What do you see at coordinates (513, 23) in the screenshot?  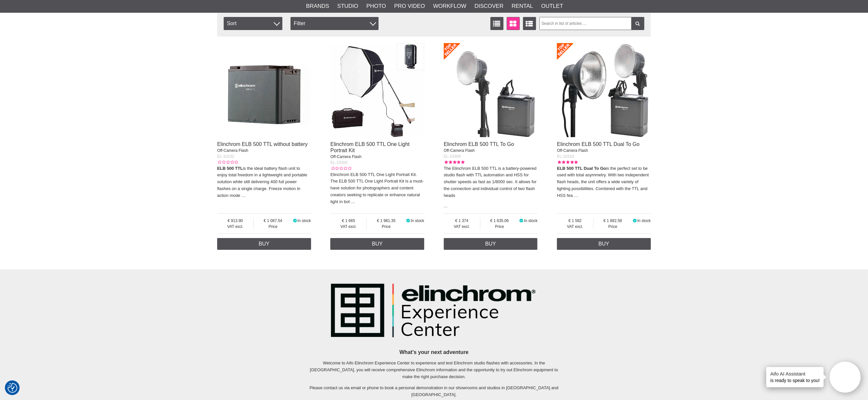 I see `a: Window` at bounding box center [513, 23].